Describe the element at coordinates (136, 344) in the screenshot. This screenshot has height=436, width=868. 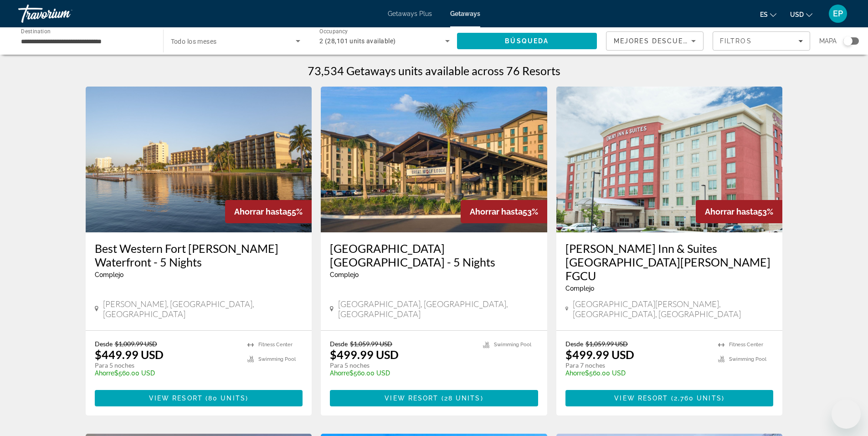
I see `span: $1,009.99 USD` at that location.